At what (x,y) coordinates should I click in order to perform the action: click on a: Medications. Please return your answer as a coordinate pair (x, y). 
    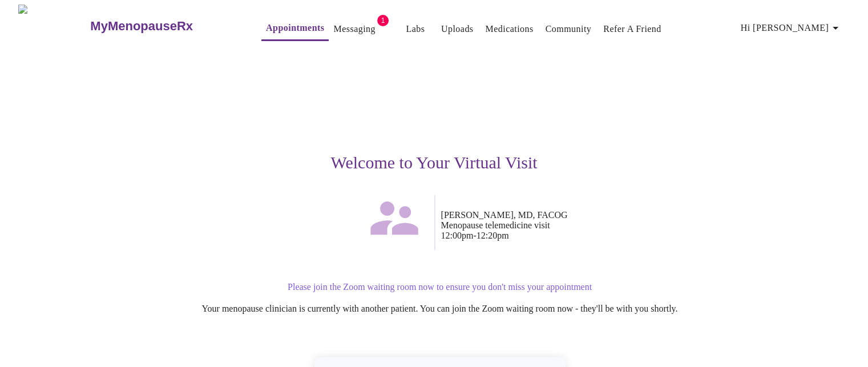
    Looking at the image, I should click on (509, 29).